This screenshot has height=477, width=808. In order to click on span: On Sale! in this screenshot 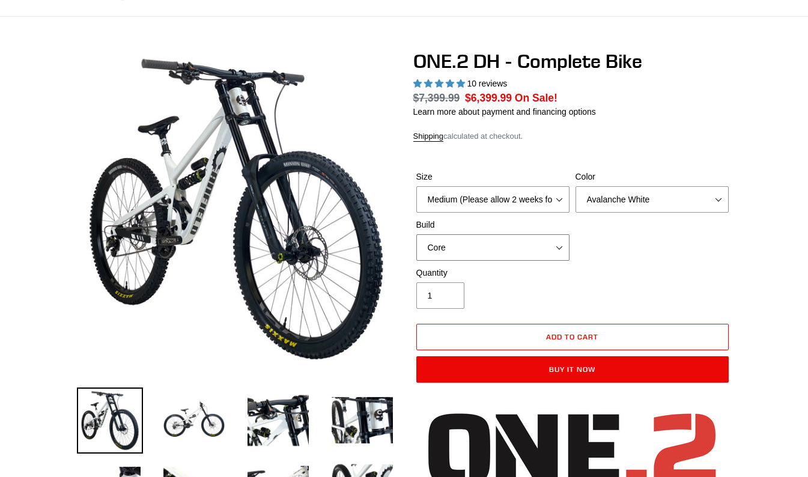, I will do `click(536, 98)`.